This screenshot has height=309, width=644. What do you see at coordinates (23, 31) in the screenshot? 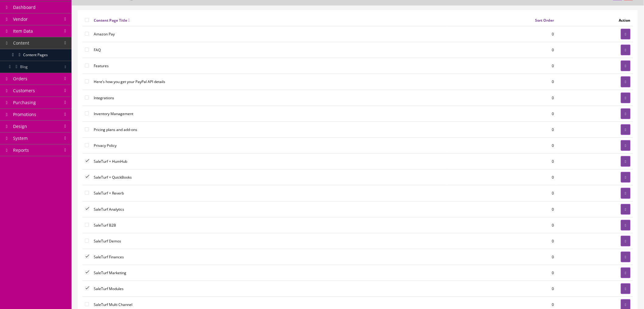
I see `span: Item Data` at bounding box center [23, 31].